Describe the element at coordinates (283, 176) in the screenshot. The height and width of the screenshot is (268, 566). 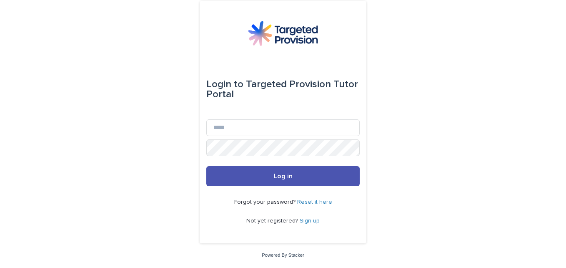
I see `button: Log in` at that location.